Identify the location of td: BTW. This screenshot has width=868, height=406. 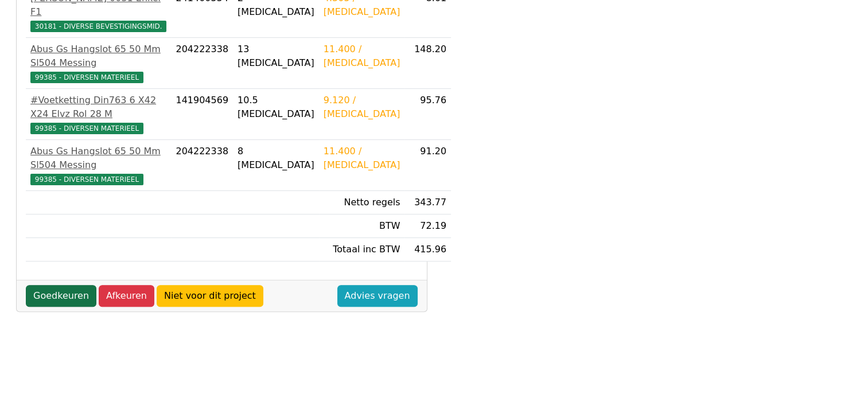
(362, 226).